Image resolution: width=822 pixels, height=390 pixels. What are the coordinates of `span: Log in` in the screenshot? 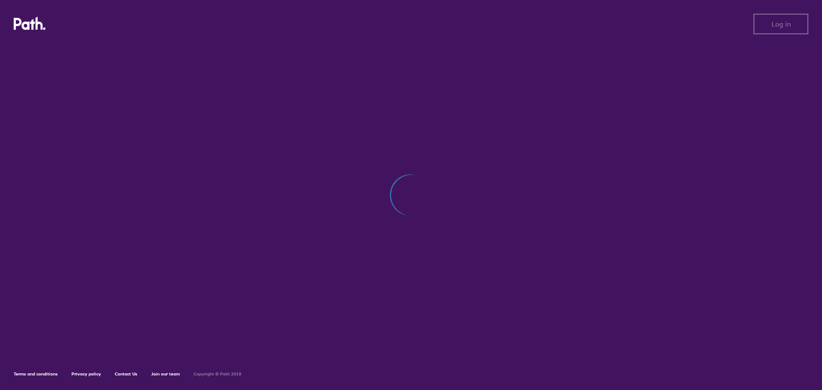 It's located at (781, 24).